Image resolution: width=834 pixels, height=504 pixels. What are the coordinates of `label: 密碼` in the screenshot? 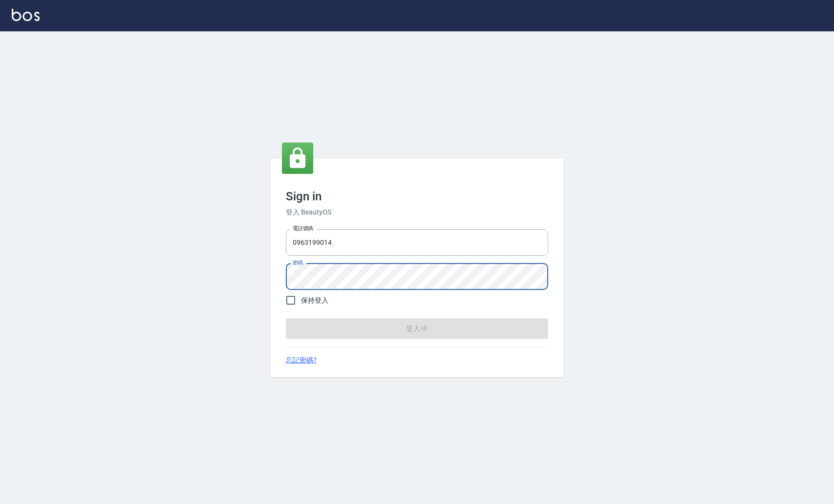 It's located at (298, 262).